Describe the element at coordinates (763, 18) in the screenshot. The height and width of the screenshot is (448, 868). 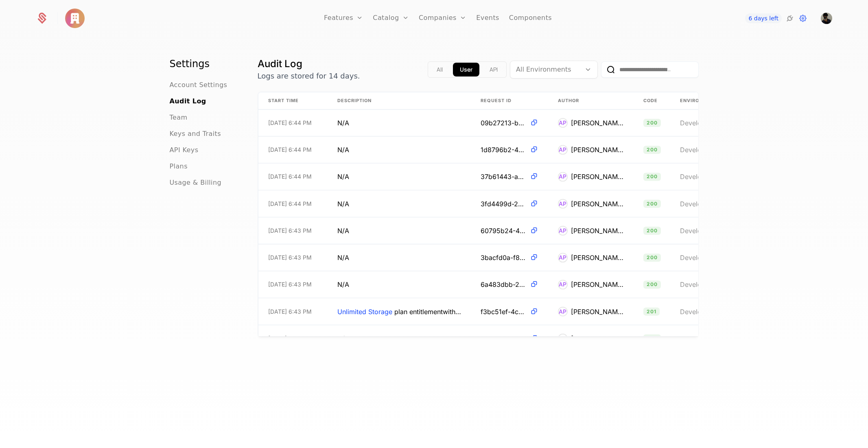
I see `a: 6 days left` at that location.